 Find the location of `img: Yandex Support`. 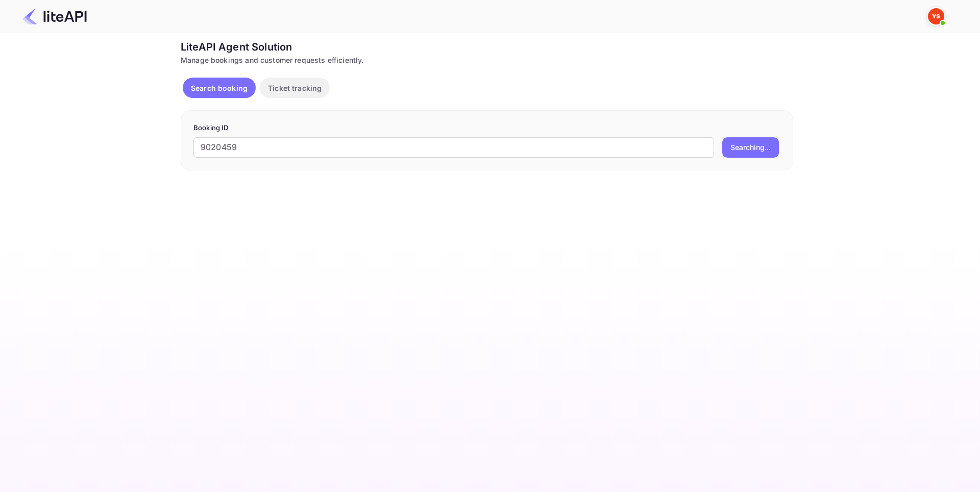

img: Yandex Support is located at coordinates (936, 16).